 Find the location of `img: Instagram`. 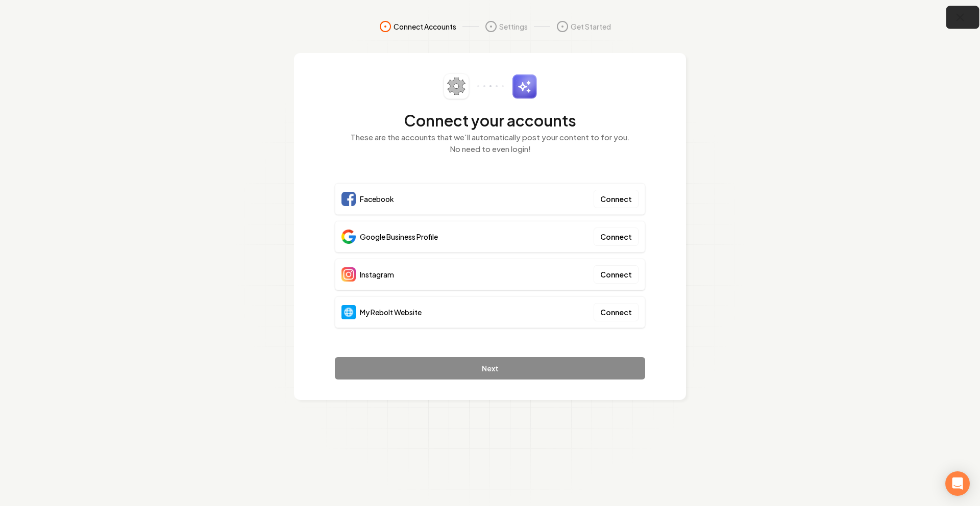

img: Instagram is located at coordinates (349, 275).